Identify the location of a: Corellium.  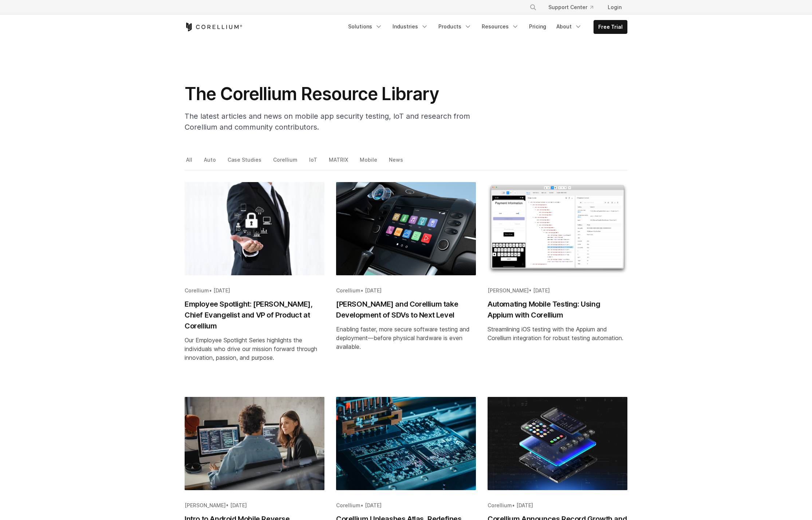
(286, 163).